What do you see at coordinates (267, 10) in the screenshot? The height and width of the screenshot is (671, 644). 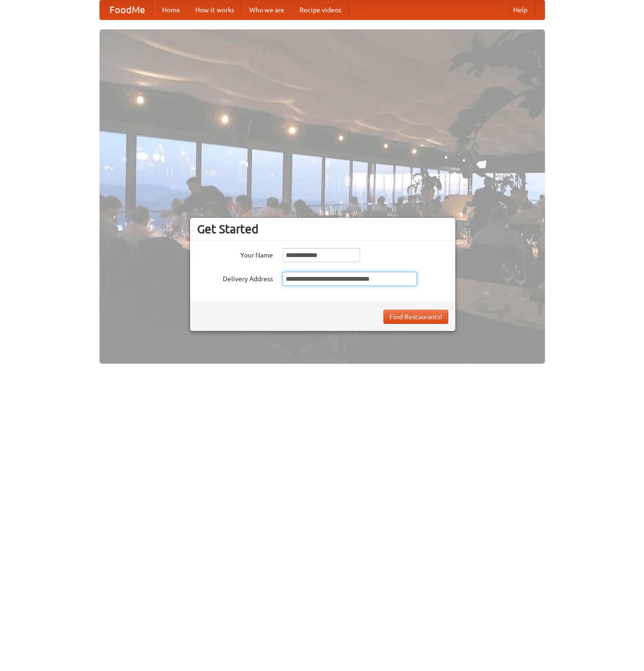 I see `a: Who we are` at bounding box center [267, 10].